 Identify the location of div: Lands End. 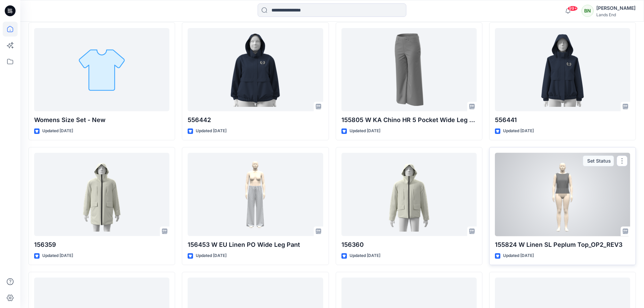
(616, 15).